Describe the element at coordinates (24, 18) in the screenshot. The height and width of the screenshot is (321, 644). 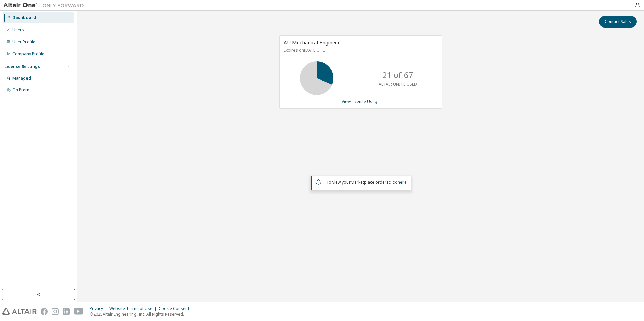
I see `div: Dashboard` at that location.